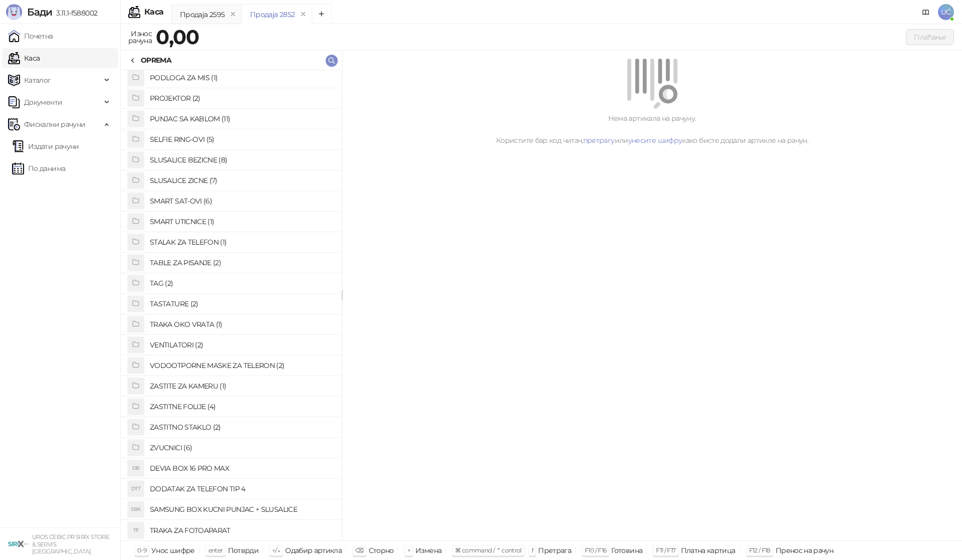 Image resolution: width=962 pixels, height=560 pixels. Describe the element at coordinates (136, 468) in the screenshot. I see `div: DB` at that location.